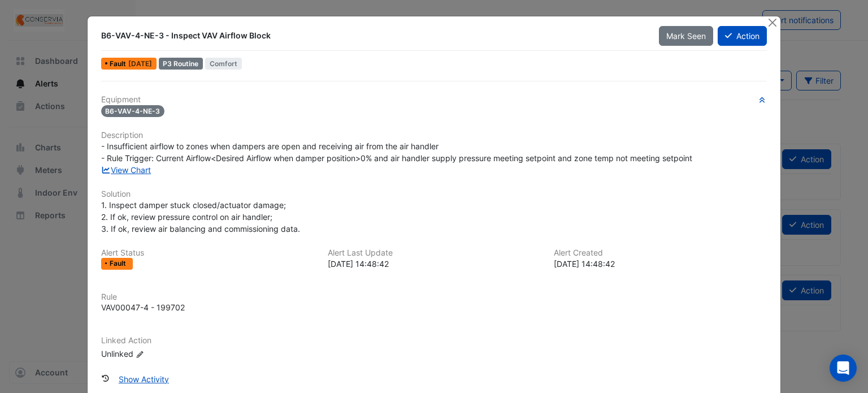 The image size is (868, 393). What do you see at coordinates (140, 354) in the screenshot?
I see `fa-icon: Edit Linked Action` at bounding box center [140, 354].